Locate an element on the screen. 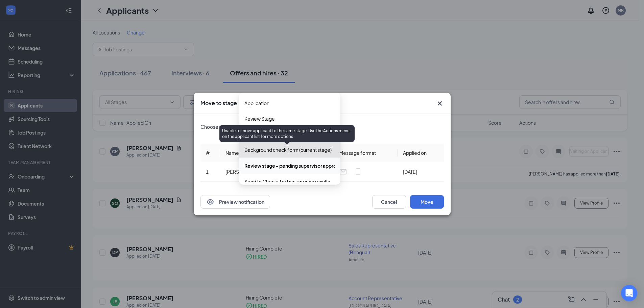  button: Move is located at coordinates (427, 202).